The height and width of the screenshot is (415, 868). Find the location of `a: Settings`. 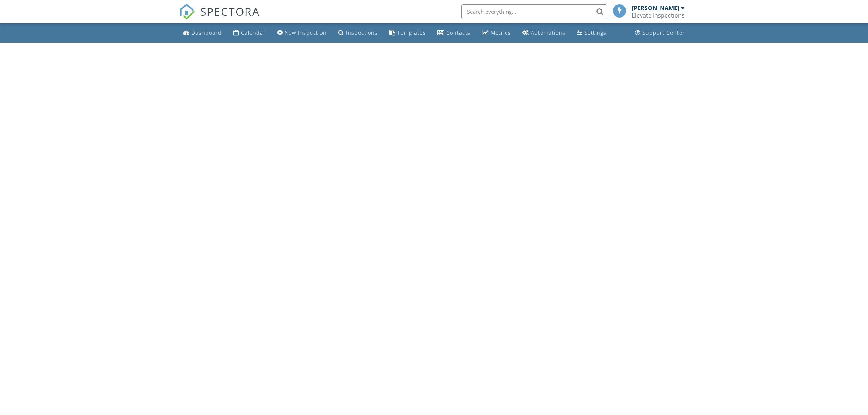

a: Settings is located at coordinates (591, 33).